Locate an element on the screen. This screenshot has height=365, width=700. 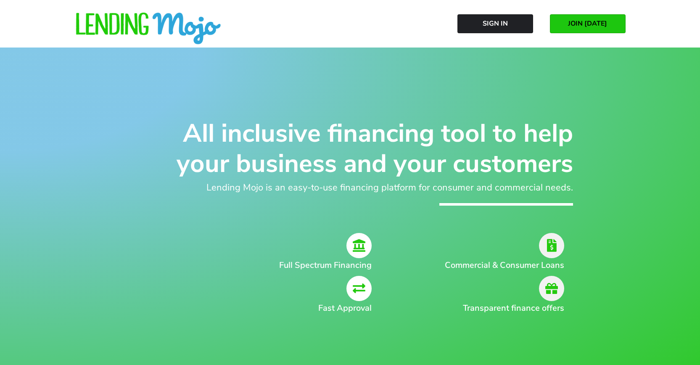
h2: Commercial & Consumer Loans is located at coordinates (498, 265).